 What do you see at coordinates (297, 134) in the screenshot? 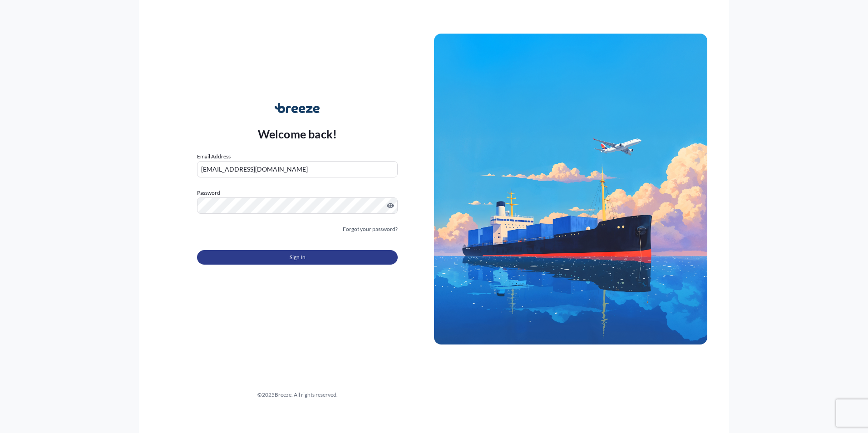
I see `p: Welcome back!` at bounding box center [297, 134].